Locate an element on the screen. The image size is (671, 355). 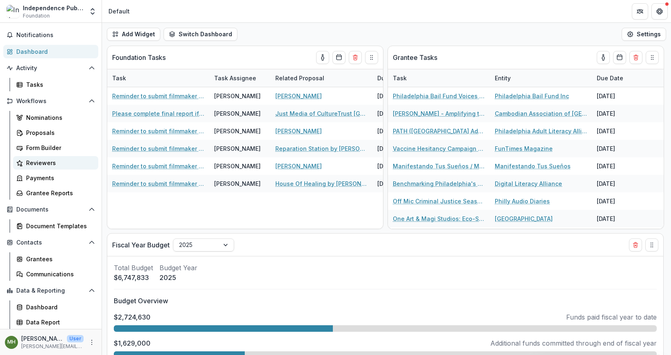
a: Please complete final report if not renewing. is located at coordinates (158, 113).